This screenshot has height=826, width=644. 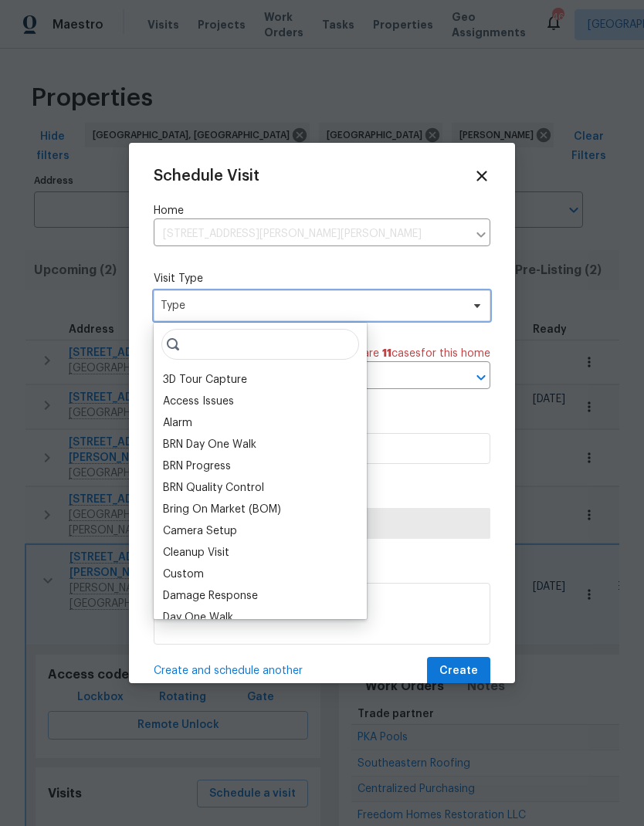 What do you see at coordinates (458, 671) in the screenshot?
I see `button: Create` at bounding box center [458, 671].